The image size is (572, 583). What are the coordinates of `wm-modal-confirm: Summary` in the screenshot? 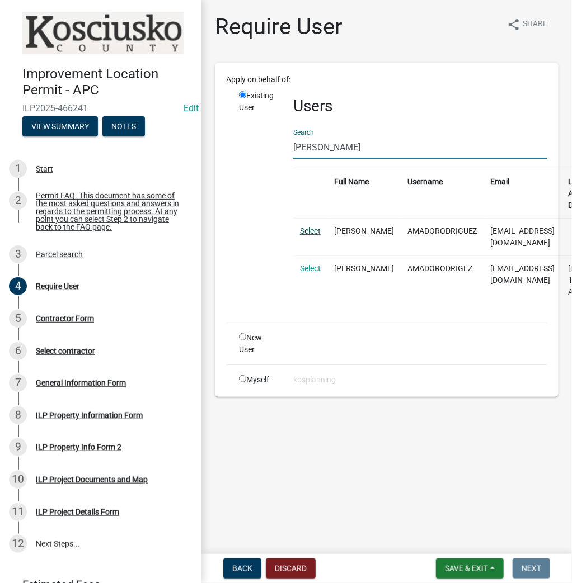 It's located at (60, 127).